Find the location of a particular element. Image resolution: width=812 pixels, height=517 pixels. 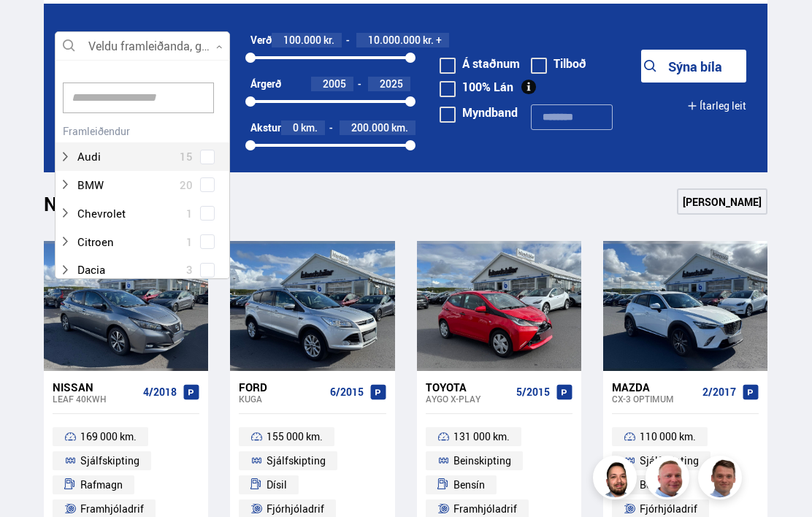

span: 6/2015 is located at coordinates (347, 392).